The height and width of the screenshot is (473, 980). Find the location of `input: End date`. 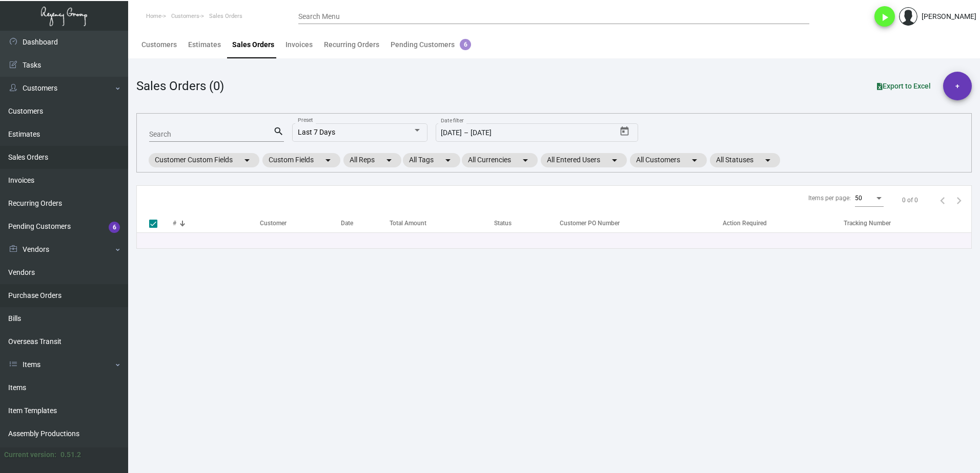

input: End date is located at coordinates (513, 133).